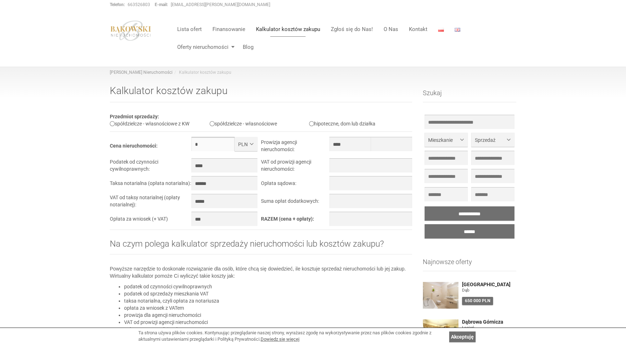  I want to click on li: VAT od prowizji agencji nieruchomości, so click(268, 322).